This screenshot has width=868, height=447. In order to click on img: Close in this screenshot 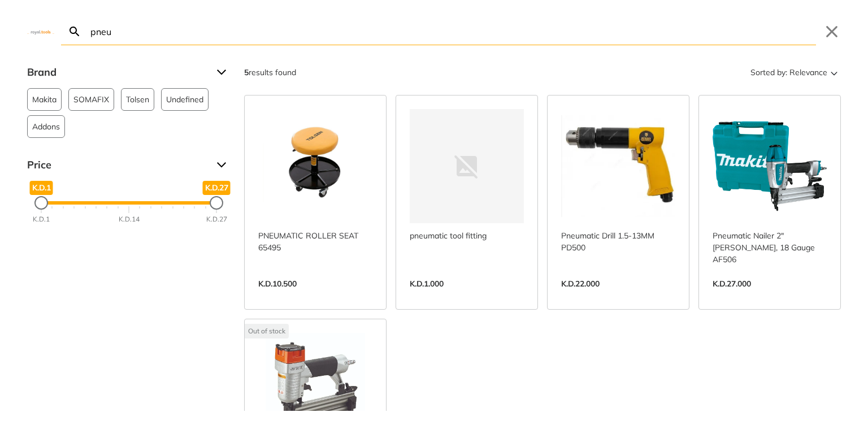, I will do `click(41, 31)`.